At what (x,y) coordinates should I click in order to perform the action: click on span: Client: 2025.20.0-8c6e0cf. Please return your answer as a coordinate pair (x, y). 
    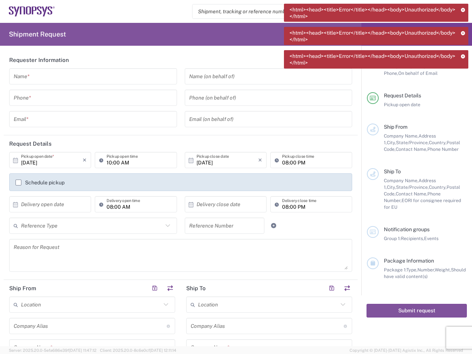
    Looking at the image, I should click on (138, 350).